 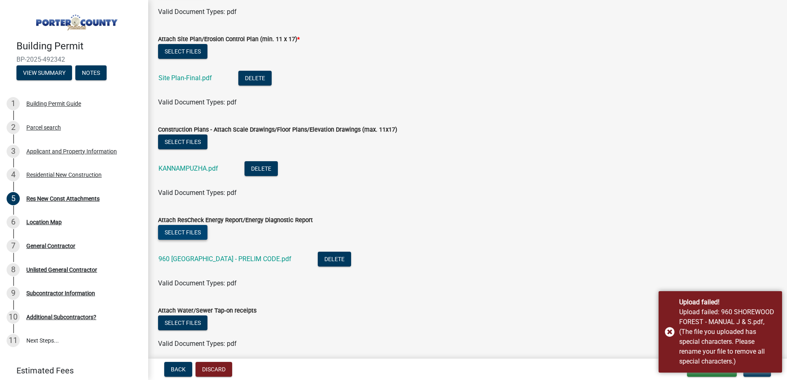 I want to click on div: 11, so click(x=13, y=341).